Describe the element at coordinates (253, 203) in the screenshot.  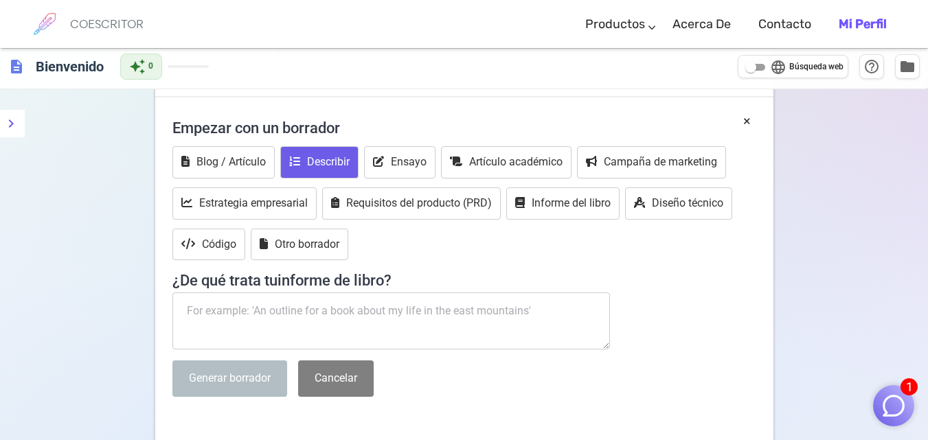
I see `font: Estrategia empresarial` at that location.